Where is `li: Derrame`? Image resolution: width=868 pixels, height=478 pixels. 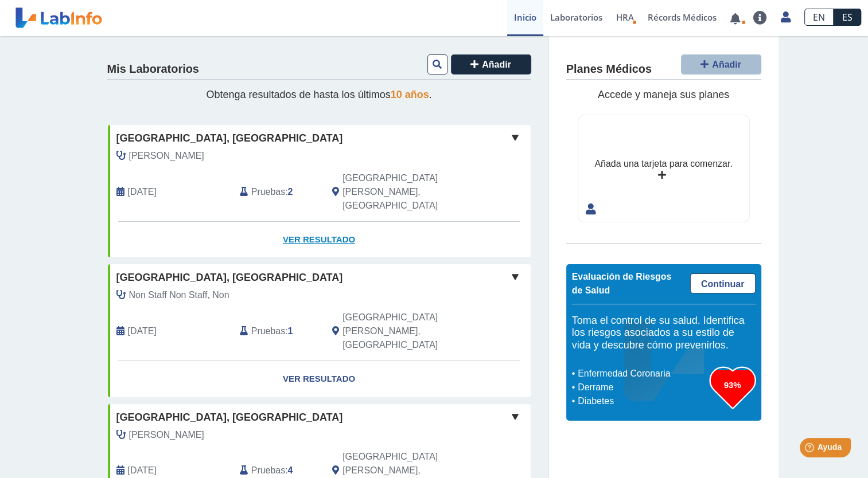
li: Derrame is located at coordinates (642, 388).